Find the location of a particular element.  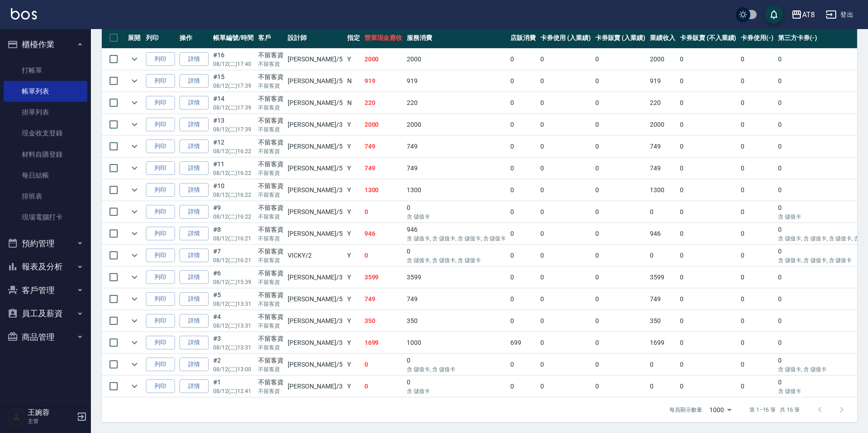

td: #6 is located at coordinates (233, 277).